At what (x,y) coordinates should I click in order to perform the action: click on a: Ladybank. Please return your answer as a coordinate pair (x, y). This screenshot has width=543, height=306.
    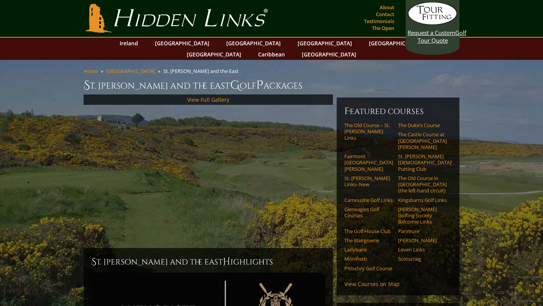
    Looking at the image, I should click on (368, 249).